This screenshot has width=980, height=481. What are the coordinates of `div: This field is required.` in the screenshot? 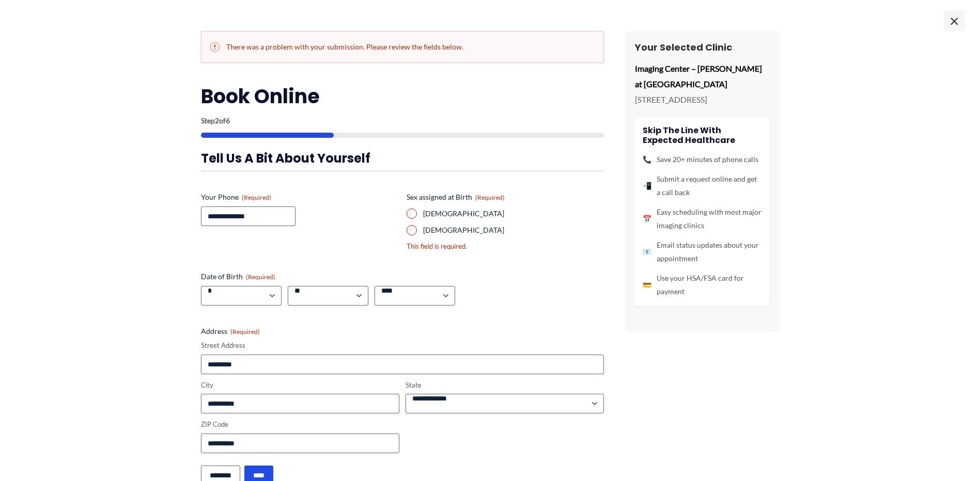 It's located at (506, 247).